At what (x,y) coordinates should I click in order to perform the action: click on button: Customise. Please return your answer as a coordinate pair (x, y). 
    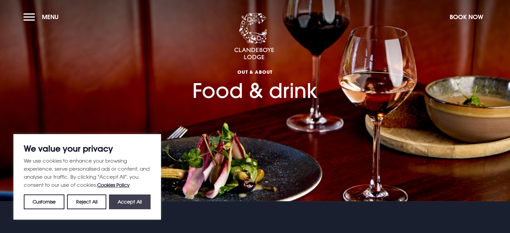
    Looking at the image, I should click on (44, 202).